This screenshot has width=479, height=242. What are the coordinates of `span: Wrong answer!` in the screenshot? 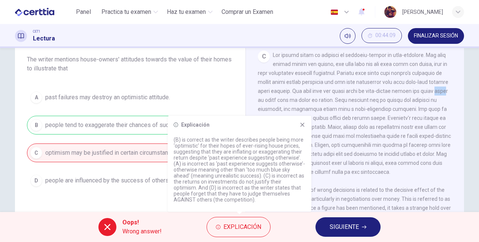 It's located at (142, 231).